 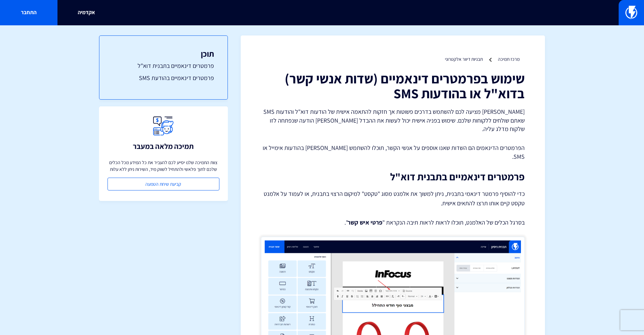 What do you see at coordinates (393, 199) in the screenshot?
I see `p: כדי להוסיף פרמטר דינאמי בתבנית, ניתן למשוך את אלמנט מסוג "טקסט" למיקום הרצוי בתבנית, או לעמוד על ...` at bounding box center [393, 199].